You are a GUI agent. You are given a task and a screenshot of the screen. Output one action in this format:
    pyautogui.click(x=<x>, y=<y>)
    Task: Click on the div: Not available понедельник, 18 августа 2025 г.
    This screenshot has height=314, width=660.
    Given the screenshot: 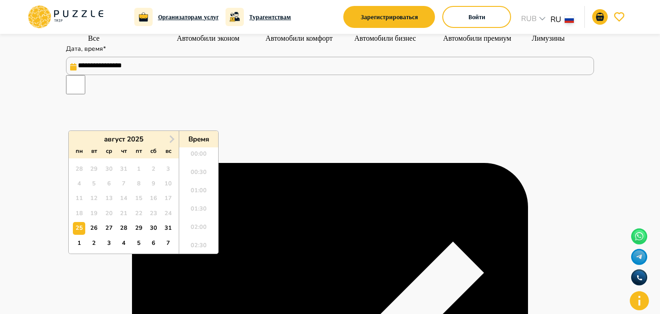 What is the action you would take?
    pyautogui.click(x=79, y=213)
    